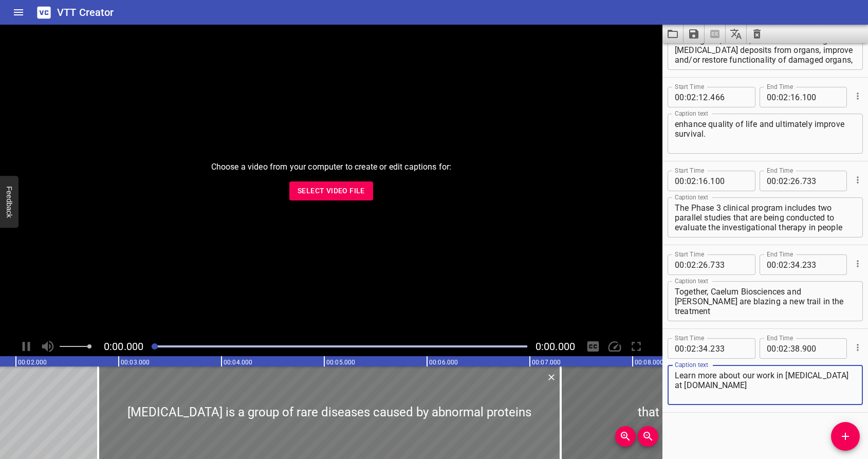 The height and width of the screenshot is (459, 868). What do you see at coordinates (124, 347) in the screenshot?
I see `span: Current Time` at bounding box center [124, 347].